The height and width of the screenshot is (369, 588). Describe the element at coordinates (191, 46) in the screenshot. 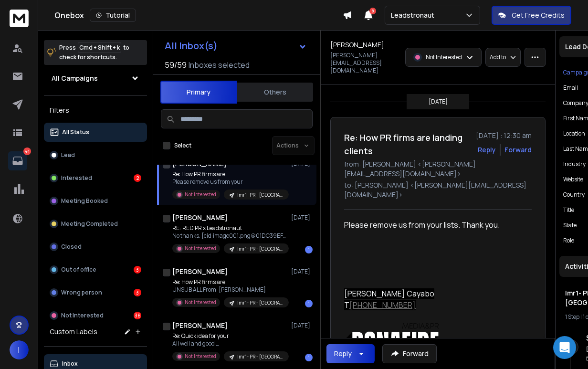

I see `h1: All Inbox(s)` at that location.